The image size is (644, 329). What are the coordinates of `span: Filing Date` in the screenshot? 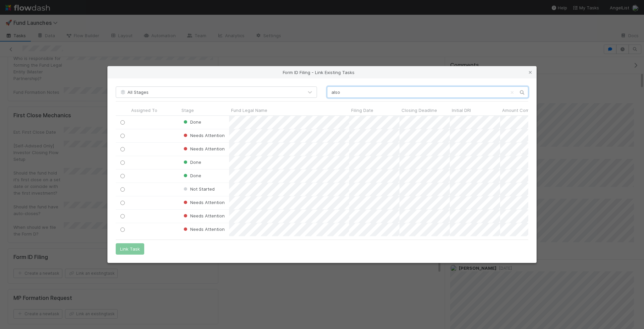 It's located at (362, 110).